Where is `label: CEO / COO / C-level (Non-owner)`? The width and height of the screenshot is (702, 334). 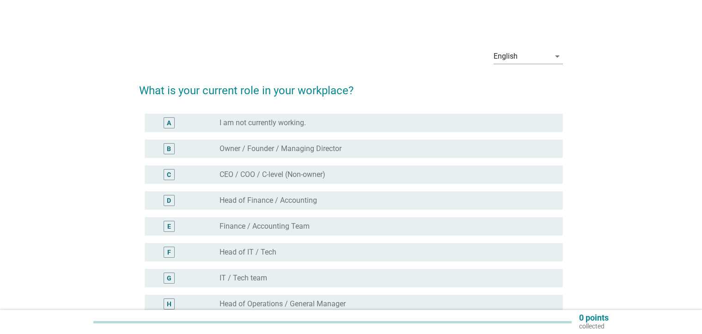
label: CEO / COO / C-level (Non-owner) is located at coordinates (272, 175).